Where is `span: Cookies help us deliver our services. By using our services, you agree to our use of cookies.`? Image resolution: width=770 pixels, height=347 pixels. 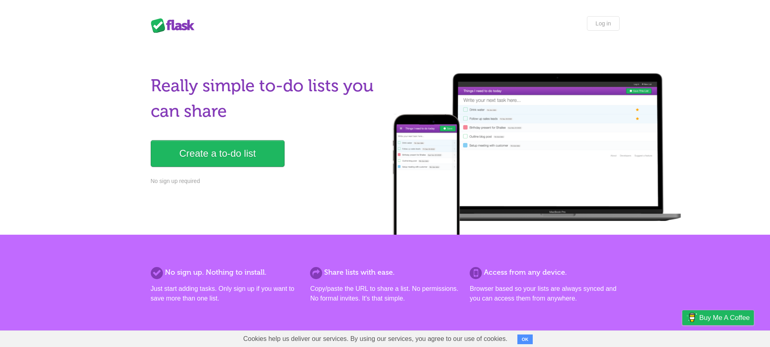
span: Cookies help us deliver our services. By using our services, you agree to our use of cookies. is located at coordinates (376, 339).